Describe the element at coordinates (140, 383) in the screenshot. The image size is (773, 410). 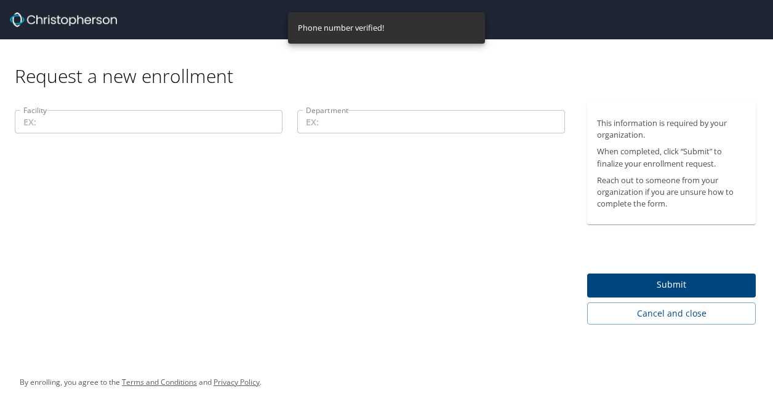
I see `div: By enrolling, you agree to the and .` at that location.